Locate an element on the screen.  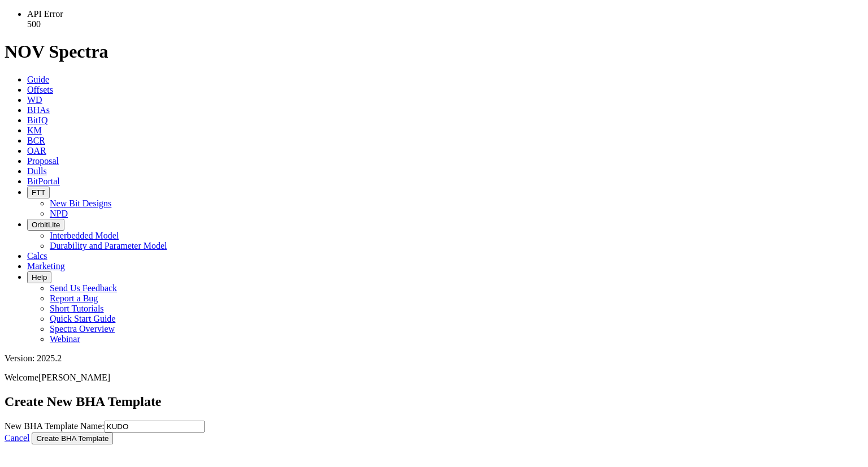
a: BitPortal is located at coordinates (44, 181).